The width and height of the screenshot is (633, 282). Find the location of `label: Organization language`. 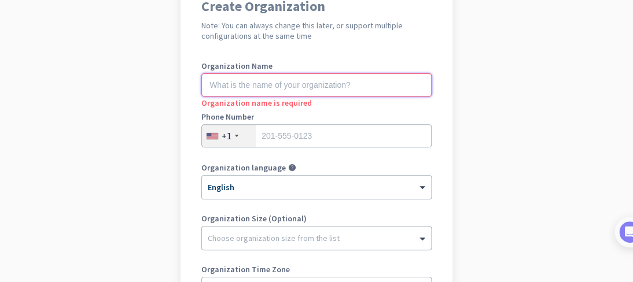

label: Organization language is located at coordinates (244, 168).